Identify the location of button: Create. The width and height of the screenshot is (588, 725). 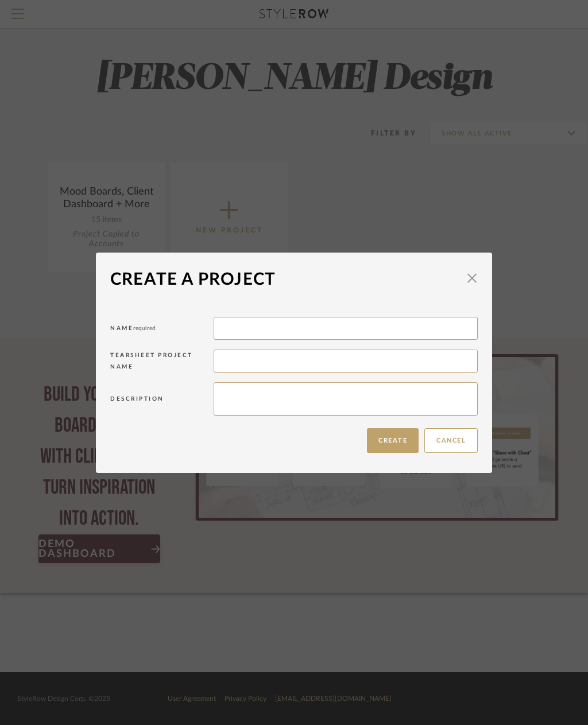
(393, 440).